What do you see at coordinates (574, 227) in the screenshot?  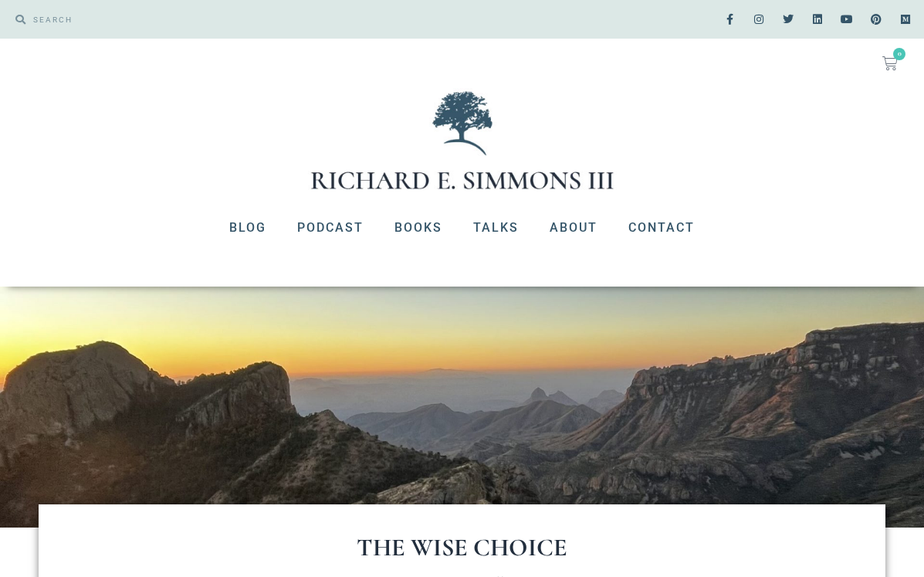 I see `a: About` at bounding box center [574, 227].